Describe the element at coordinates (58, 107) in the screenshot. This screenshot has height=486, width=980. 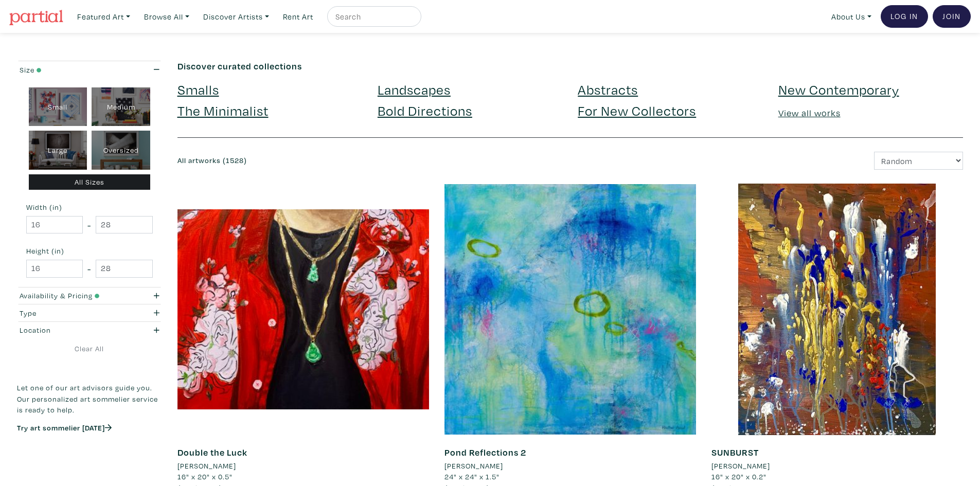
I see `div: Small` at that location.